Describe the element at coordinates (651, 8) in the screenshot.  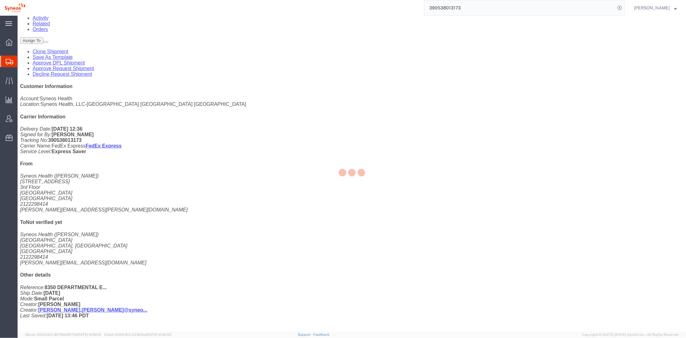
I see `span: Melissa Gallo` at that location.